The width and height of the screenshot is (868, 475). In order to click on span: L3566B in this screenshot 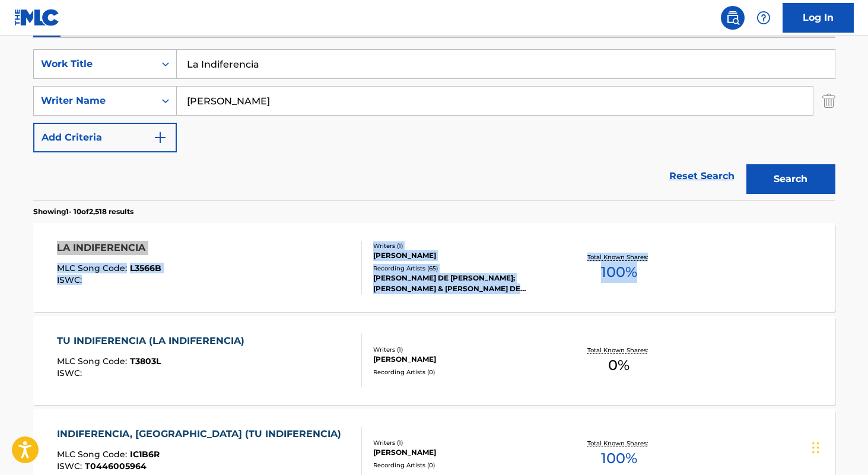, I will do `click(145, 268)`.